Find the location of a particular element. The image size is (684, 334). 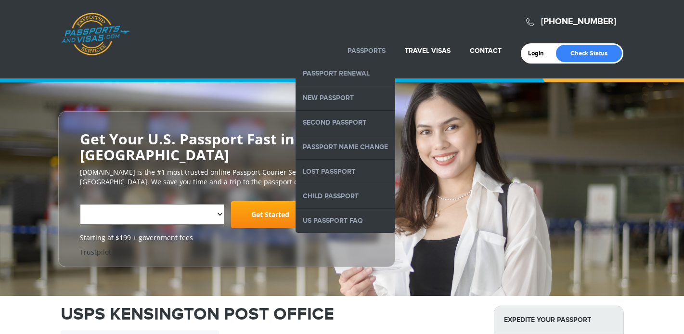

a: Trustpilot is located at coordinates (95, 252).